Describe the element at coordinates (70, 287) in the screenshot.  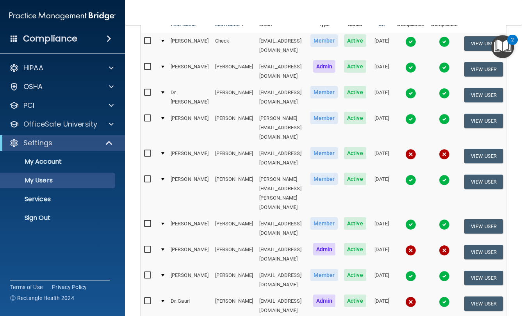
I see `a: Privacy Policy` at that location.